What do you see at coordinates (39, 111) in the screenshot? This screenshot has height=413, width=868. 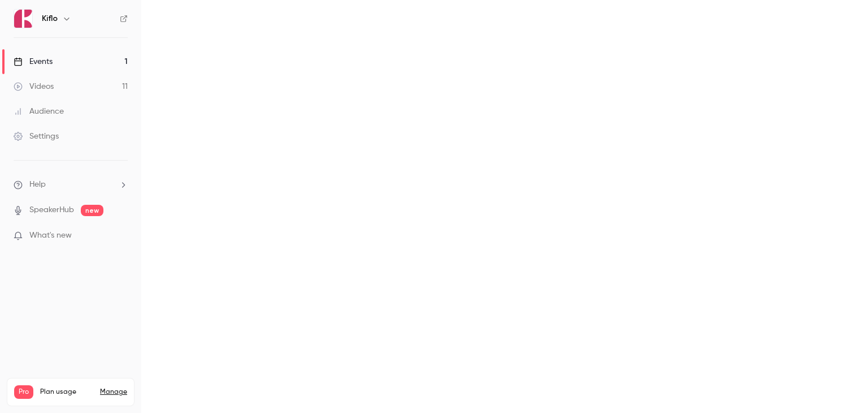 I see `div: Audience` at bounding box center [39, 111].